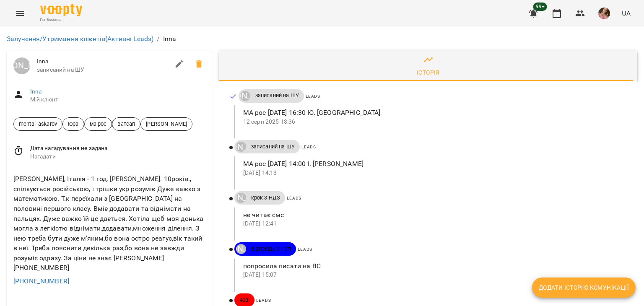 This screenshot has width=644, height=306. Describe the element at coordinates (20, 13) in the screenshot. I see `button: Menu` at that location.